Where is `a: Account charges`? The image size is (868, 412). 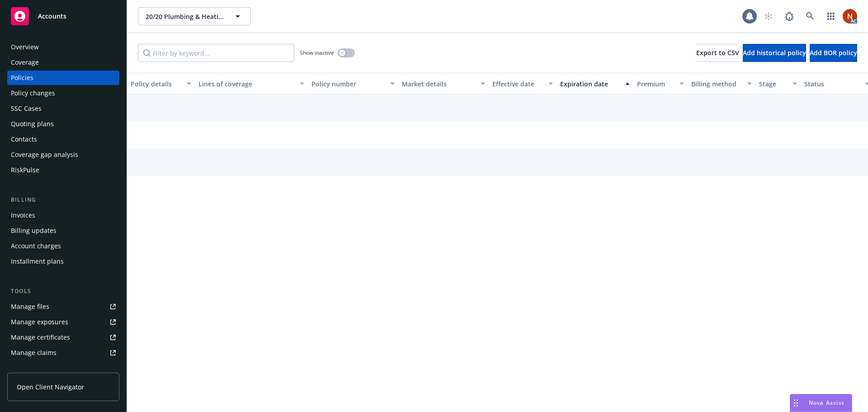 a: Account charges is located at coordinates (63, 246).